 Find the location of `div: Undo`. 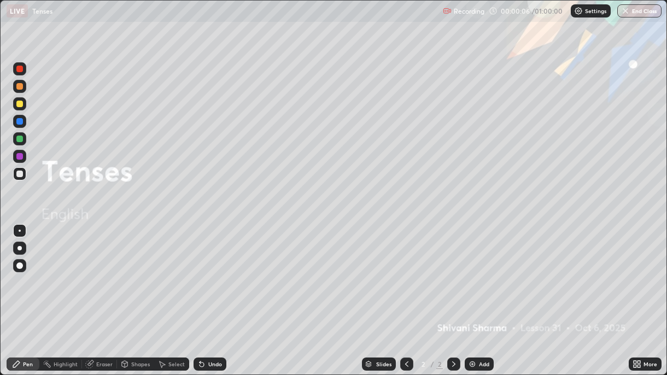

div: Undo is located at coordinates (215, 364).